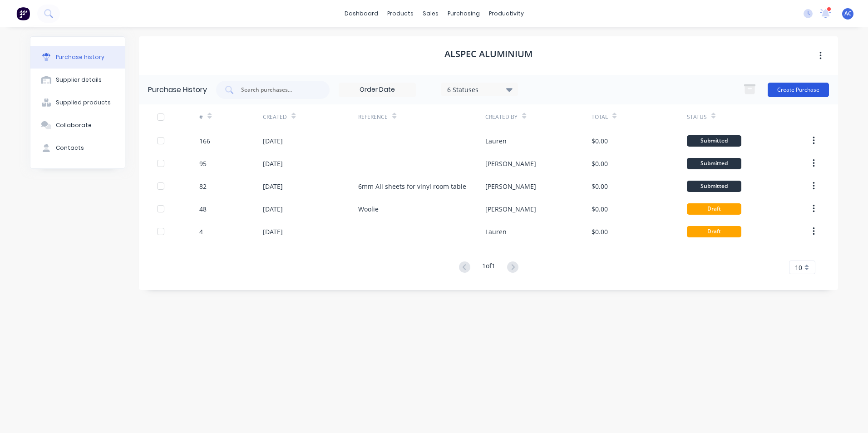 The image size is (868, 433). I want to click on div: Created By, so click(501, 117).